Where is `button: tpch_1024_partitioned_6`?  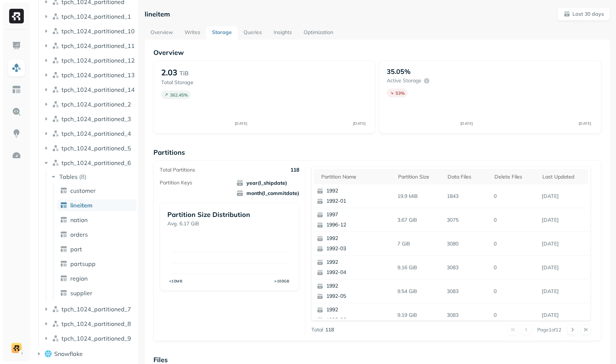 button: tpch_1024_partitioned_6 is located at coordinates (89, 163).